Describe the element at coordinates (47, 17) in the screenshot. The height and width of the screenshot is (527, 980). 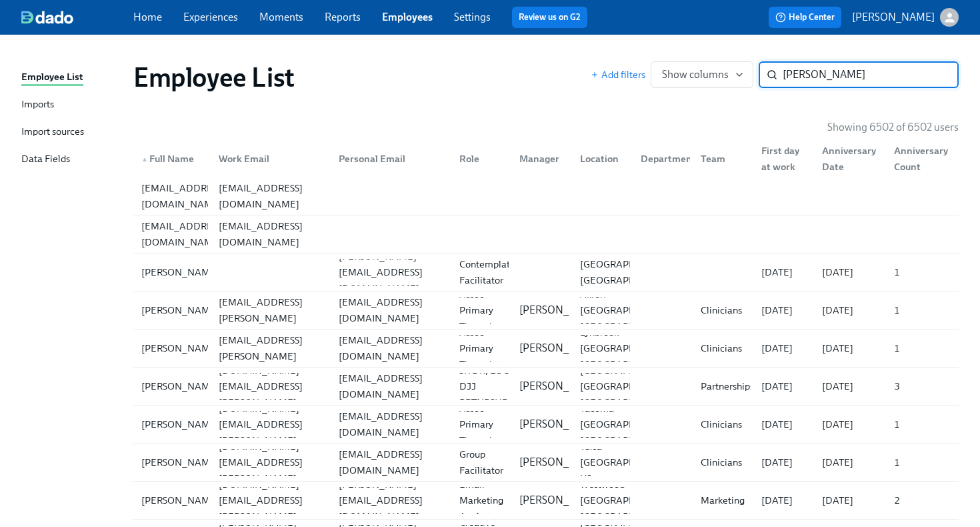
I see `img: dado` at that location.